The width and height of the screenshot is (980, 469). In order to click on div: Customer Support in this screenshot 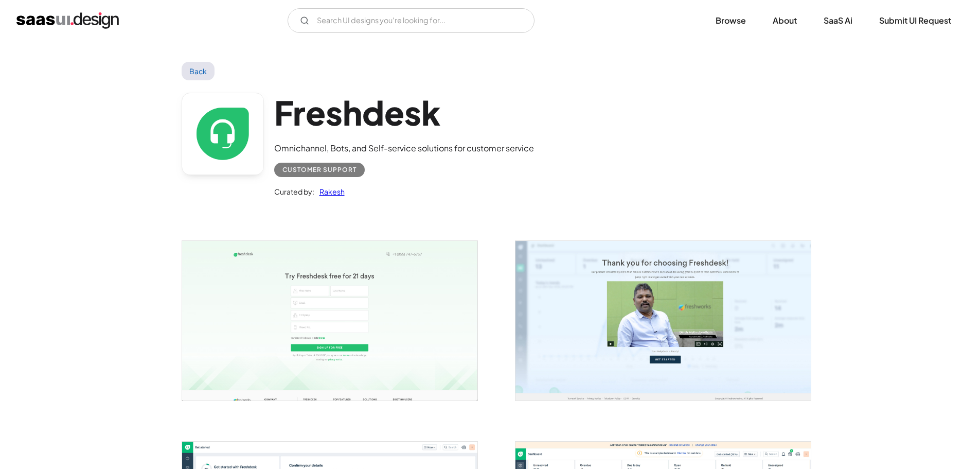, I will do `click(319, 170)`.